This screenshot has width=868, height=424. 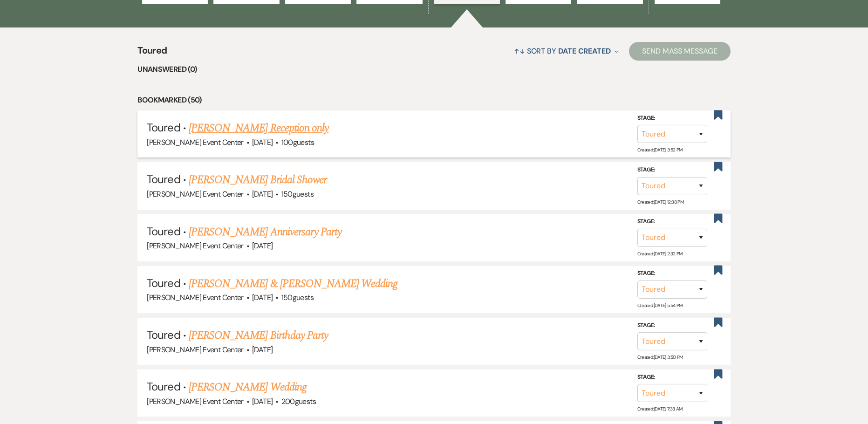 I want to click on li: Bookmarked (50), so click(x=434, y=100).